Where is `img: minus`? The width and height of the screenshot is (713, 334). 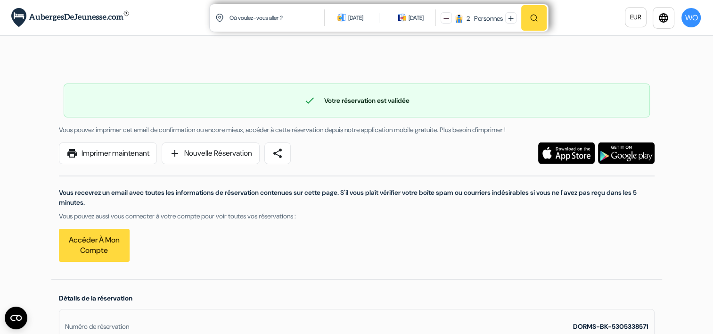
img: minus is located at coordinates (447, 18).